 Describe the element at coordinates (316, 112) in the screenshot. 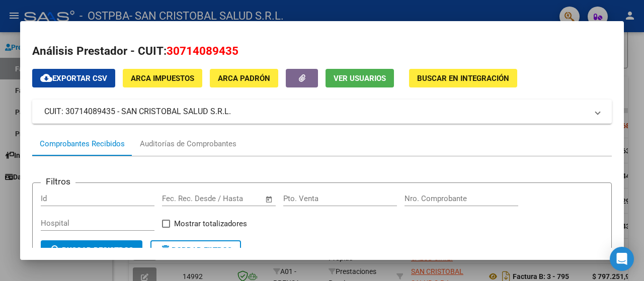

I see `mat-panel-title: CUIT: 30714089435 - SAN CRISTOBAL SALUD S.R.L.` at that location.